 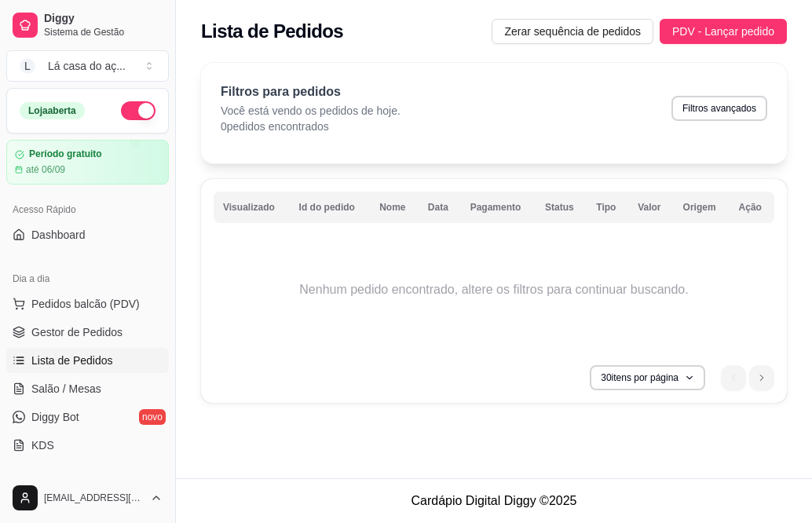 I want to click on span: PDV - Lançar pedido, so click(x=723, y=31).